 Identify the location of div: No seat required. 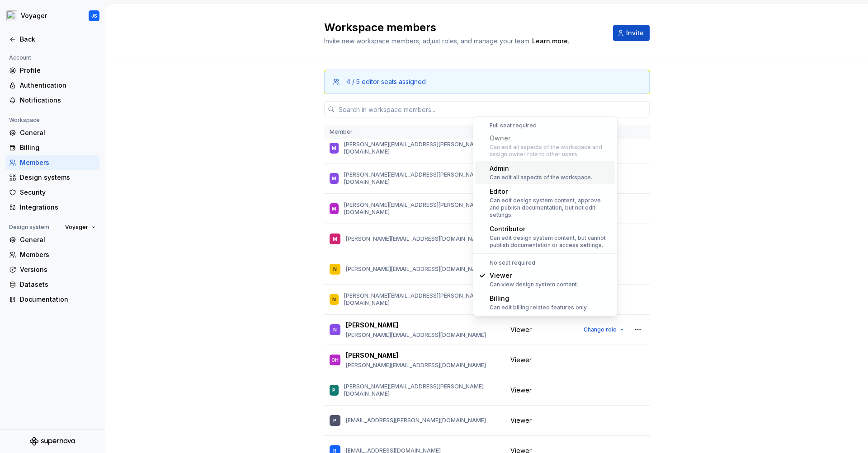
(545, 263).